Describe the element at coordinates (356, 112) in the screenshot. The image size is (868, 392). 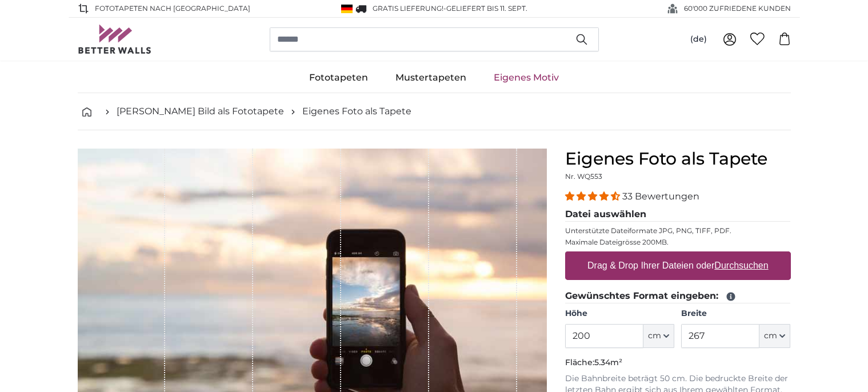
I see `a: Eigenes Foto als Tapete` at that location.